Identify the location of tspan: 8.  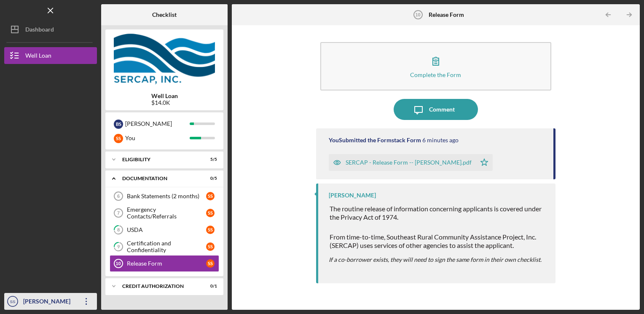
(119, 230).